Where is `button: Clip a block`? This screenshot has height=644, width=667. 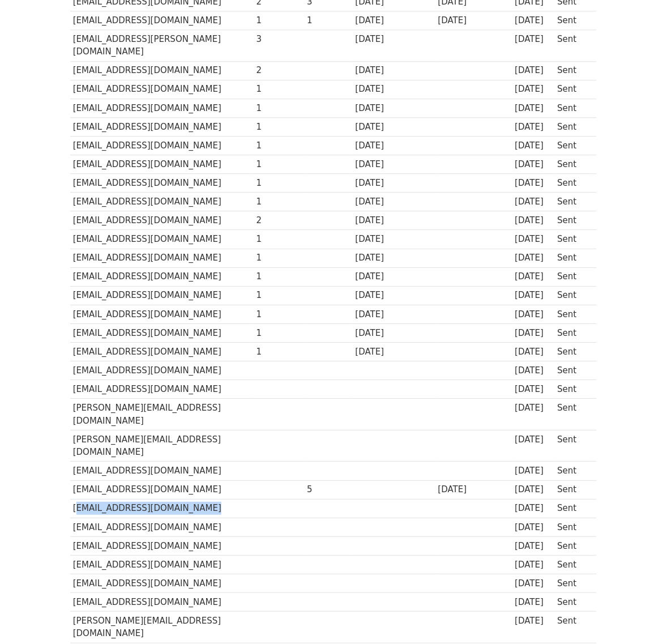
button: Clip a block is located at coordinates (120, 117).